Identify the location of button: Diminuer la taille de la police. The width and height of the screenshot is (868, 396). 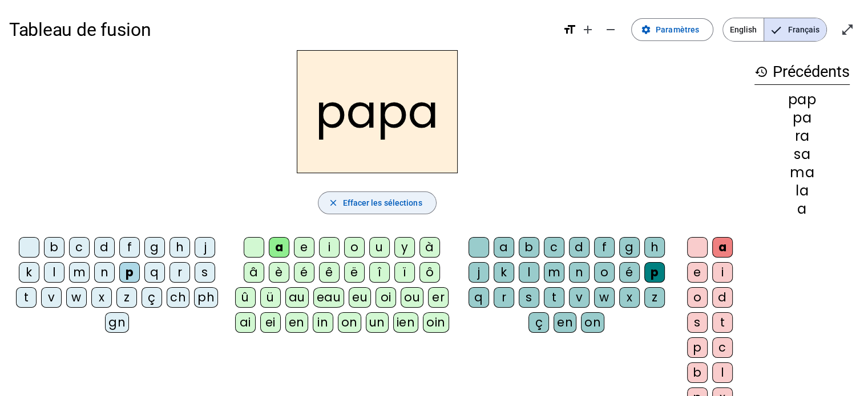
(610, 30).